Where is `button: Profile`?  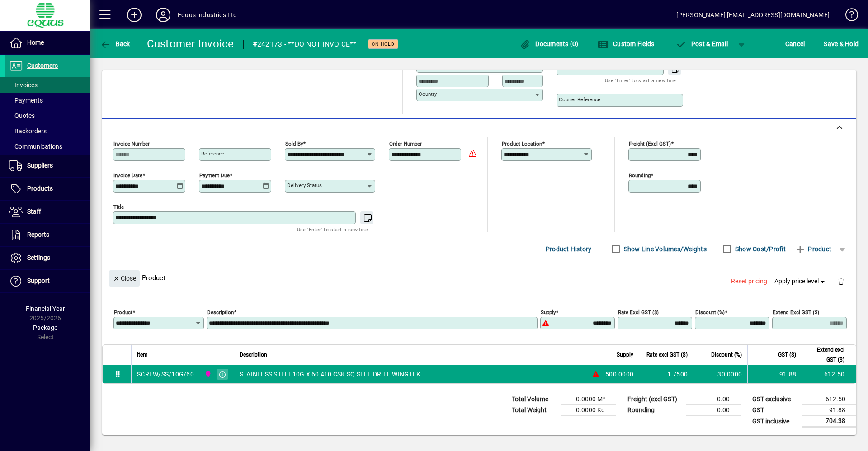
button: Profile is located at coordinates (163, 15).